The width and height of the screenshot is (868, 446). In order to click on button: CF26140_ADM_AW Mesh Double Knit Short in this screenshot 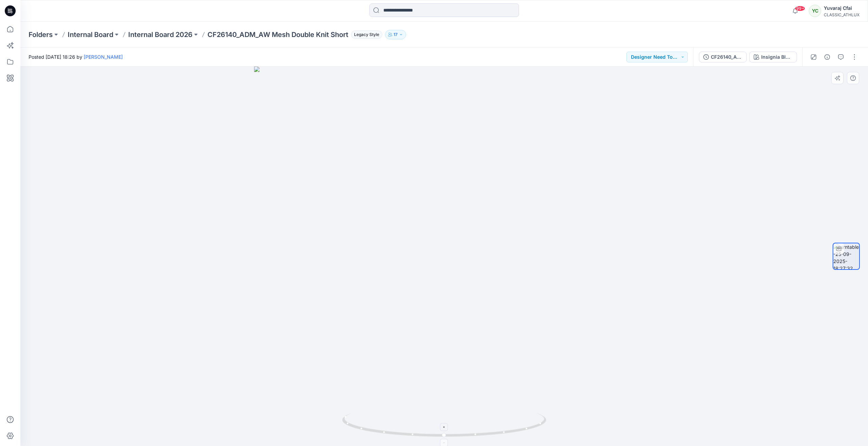, I will do `click(723, 57)`.